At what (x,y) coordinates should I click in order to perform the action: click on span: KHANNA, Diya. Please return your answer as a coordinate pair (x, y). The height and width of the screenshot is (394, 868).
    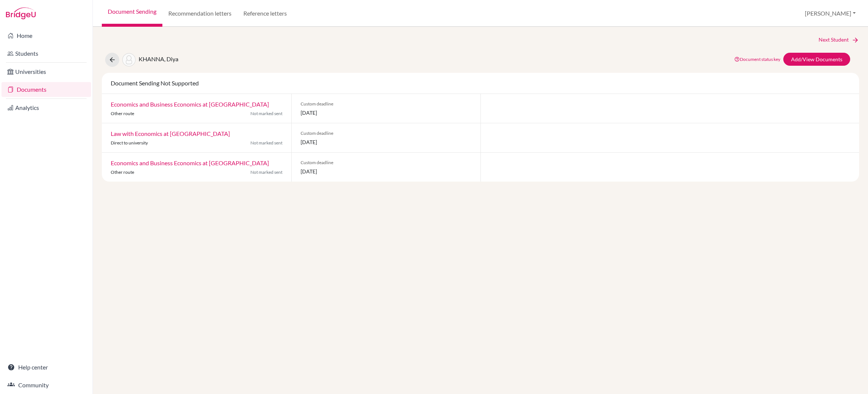
    Looking at the image, I should click on (158, 59).